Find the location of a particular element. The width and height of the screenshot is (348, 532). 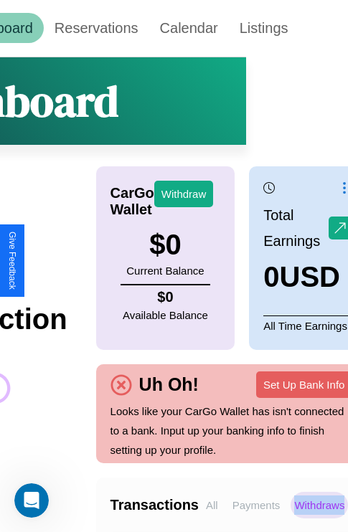

p: Available Balance is located at coordinates (165, 315).